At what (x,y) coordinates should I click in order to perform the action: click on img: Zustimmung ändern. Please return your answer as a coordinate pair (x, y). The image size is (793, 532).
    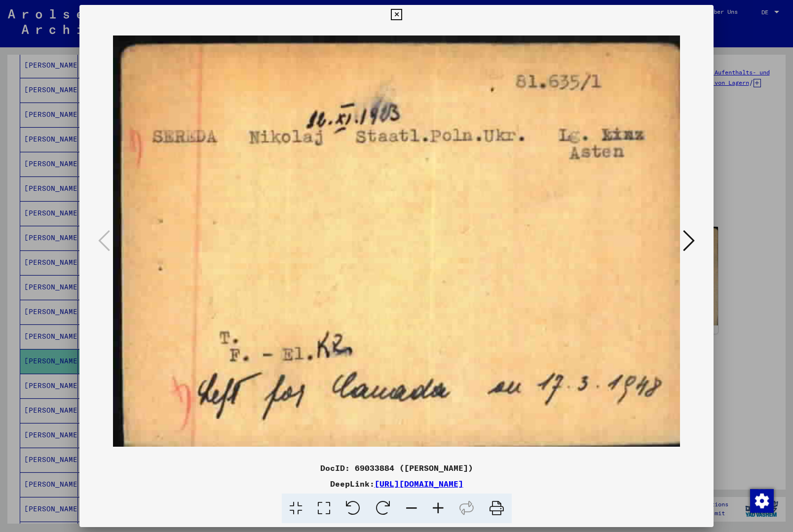
    Looking at the image, I should click on (761, 501).